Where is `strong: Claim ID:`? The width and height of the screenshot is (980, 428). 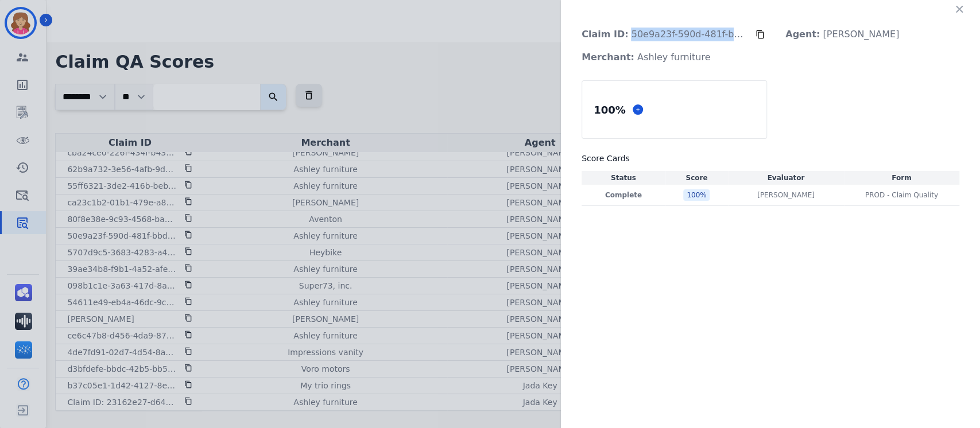 strong: Claim ID: is located at coordinates (604, 34).